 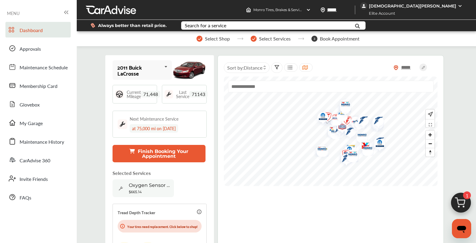 What do you see at coordinates (430, 135) in the screenshot?
I see `span: Zoom in` at bounding box center [430, 135].